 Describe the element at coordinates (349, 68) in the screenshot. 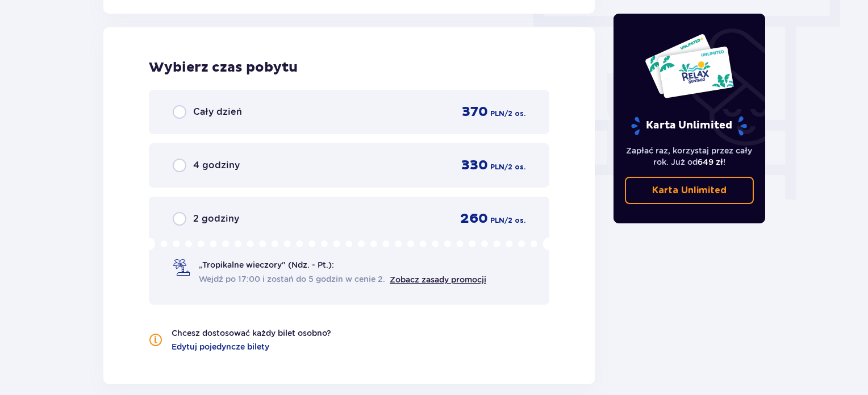

I see `h2: Wybierz czas pobytu` at that location.